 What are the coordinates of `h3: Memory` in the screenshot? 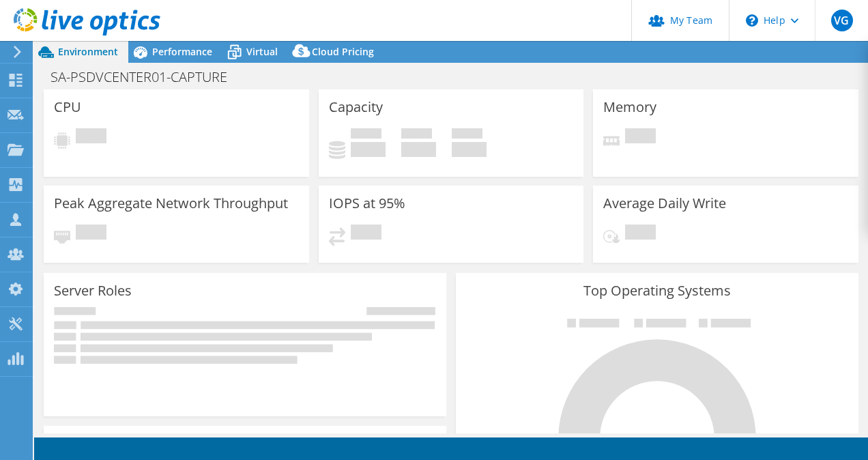 It's located at (630, 107).